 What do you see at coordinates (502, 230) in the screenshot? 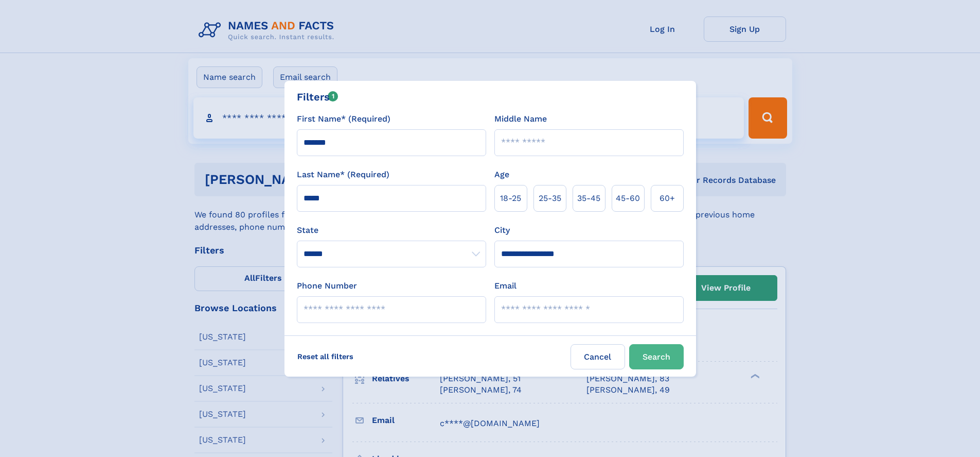
I see `label: City` at bounding box center [502, 230].